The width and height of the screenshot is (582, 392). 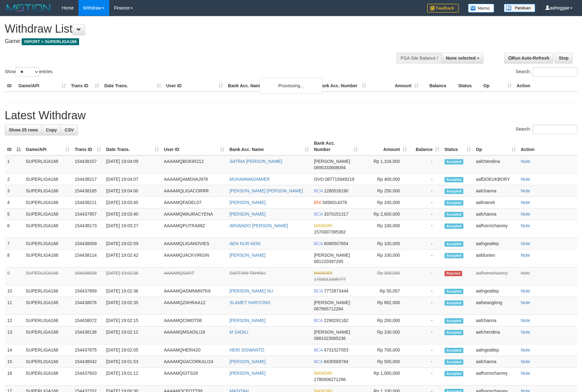 I want to click on th: Bank Acc. Number: activate to sort column ascending, so click(x=336, y=146).